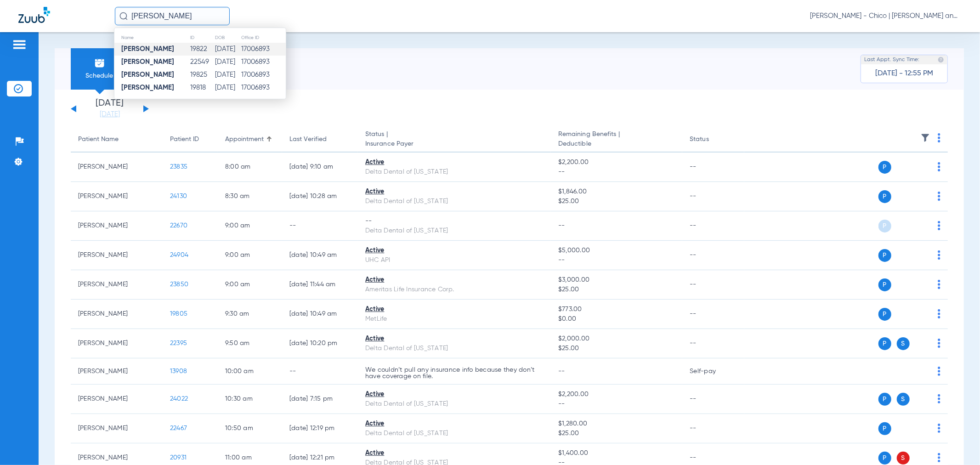  What do you see at coordinates (617, 319) in the screenshot?
I see `span: $0.00` at bounding box center [617, 319].